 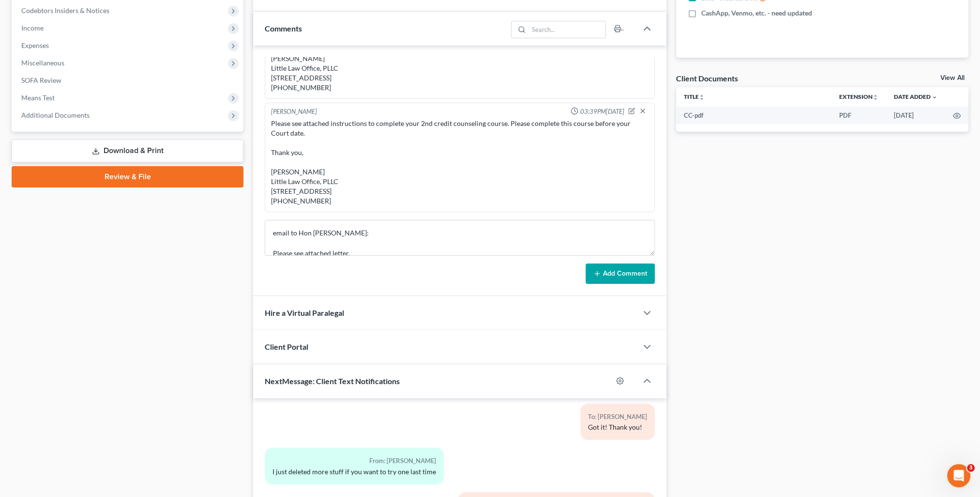 I want to click on a: Review & File, so click(x=127, y=177).